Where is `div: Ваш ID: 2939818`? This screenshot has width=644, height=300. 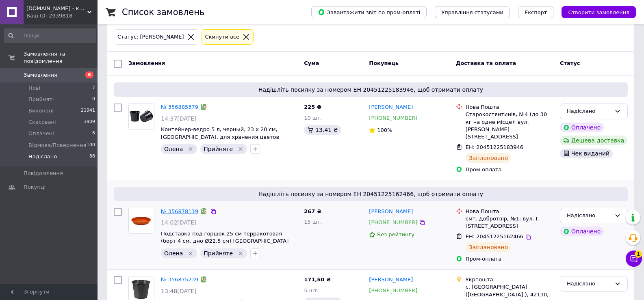 div: Ваш ID: 2939818 is located at coordinates (61, 16).